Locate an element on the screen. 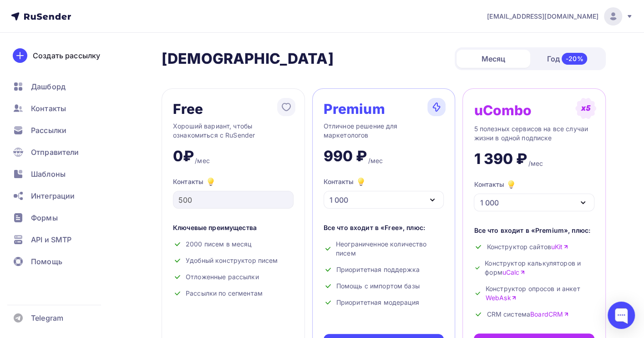  div: Удобный конструктор писем is located at coordinates (233, 261).